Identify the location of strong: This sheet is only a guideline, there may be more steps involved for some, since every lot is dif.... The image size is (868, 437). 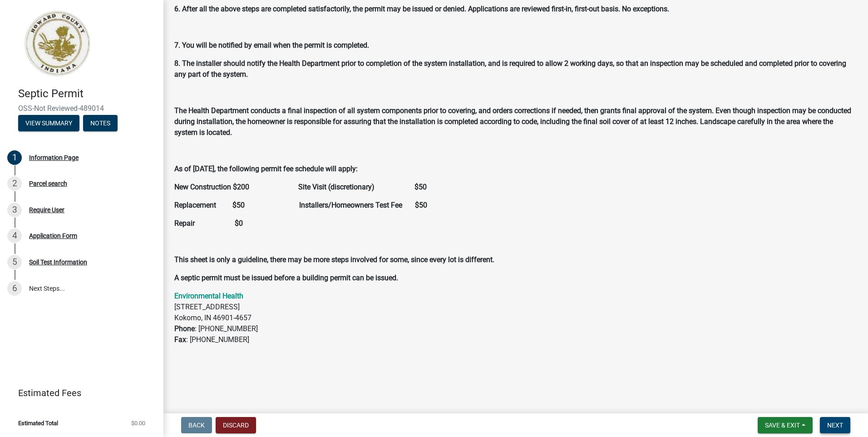
(334, 259).